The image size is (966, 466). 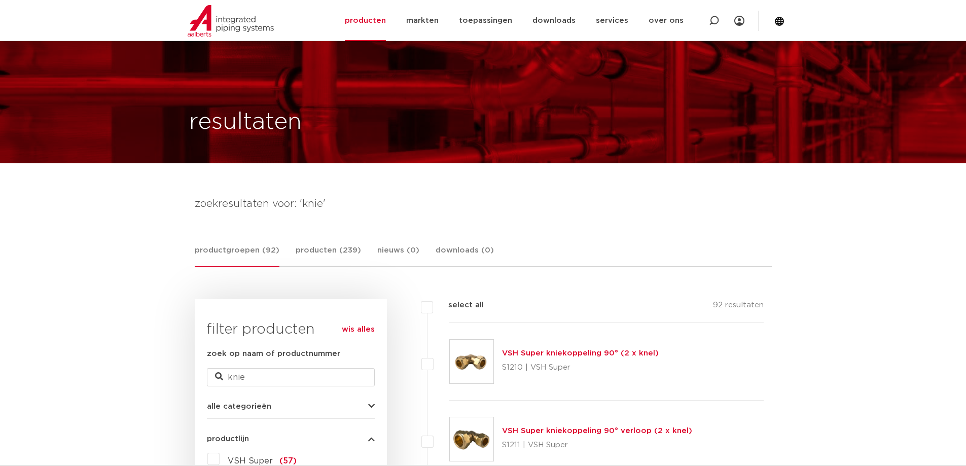 I want to click on a: wis alles, so click(x=358, y=330).